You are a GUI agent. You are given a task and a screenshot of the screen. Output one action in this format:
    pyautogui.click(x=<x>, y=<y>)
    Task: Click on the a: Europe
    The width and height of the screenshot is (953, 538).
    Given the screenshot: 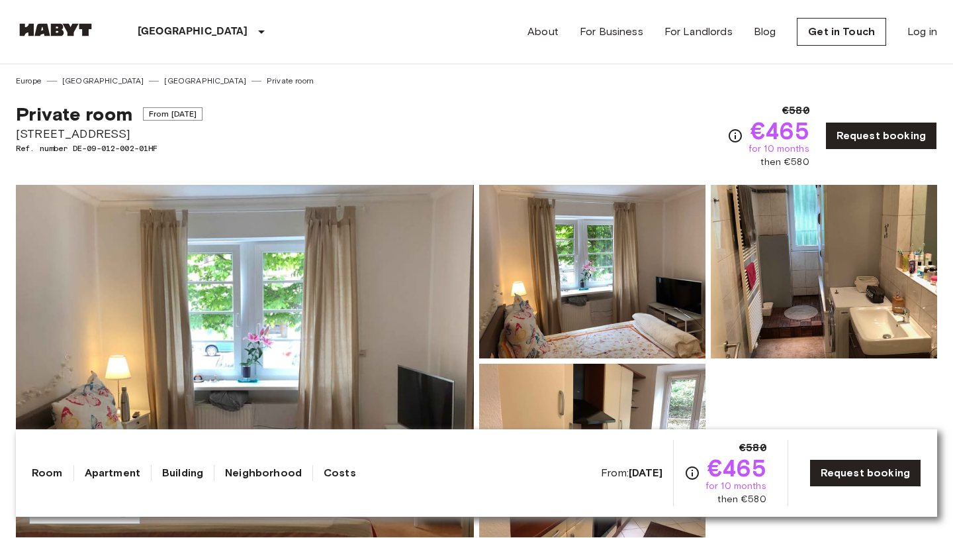 What is the action you would take?
    pyautogui.click(x=28, y=81)
    